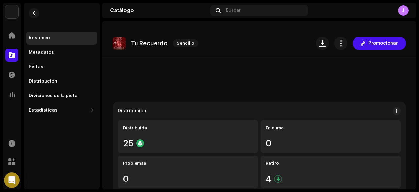 Image resolution: width=419 pixels, height=192 pixels. I want to click on span: Buscar, so click(233, 10).